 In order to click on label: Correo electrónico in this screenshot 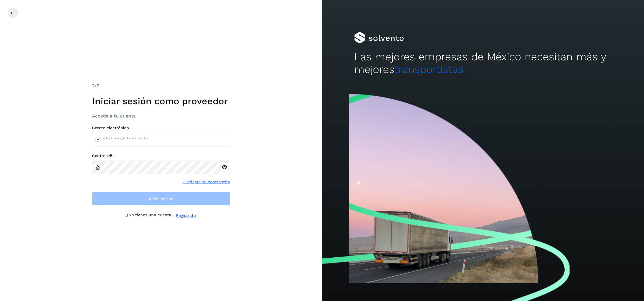, I will do `click(161, 128)`.